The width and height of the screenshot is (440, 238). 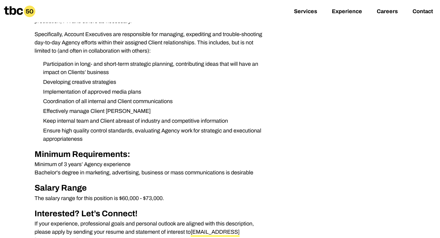 I want to click on h2: Interested? Let’s Connect!, so click(x=152, y=213).